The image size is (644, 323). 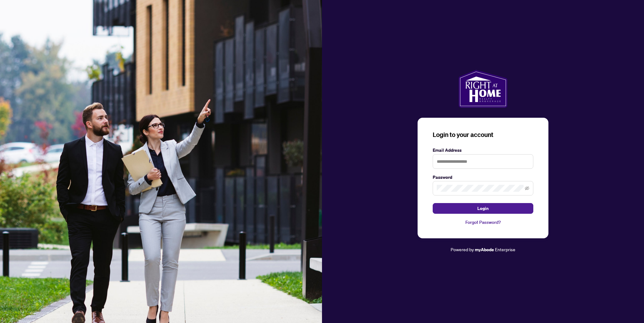 I want to click on h3: Login to your account, so click(x=483, y=135).